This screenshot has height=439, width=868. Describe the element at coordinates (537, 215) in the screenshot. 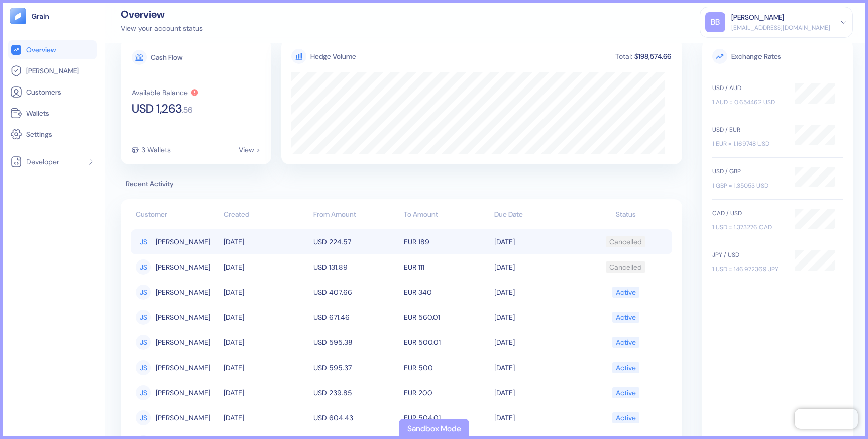

I see `th: Due Date` at that location.